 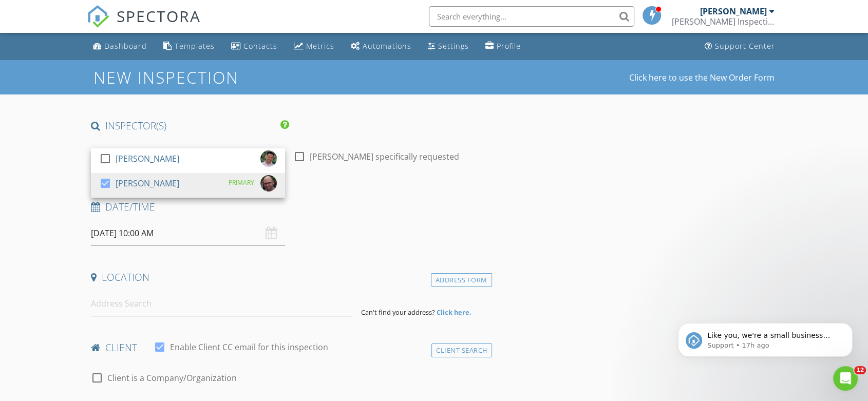 I want to click on div: PRIMARY, so click(x=241, y=183).